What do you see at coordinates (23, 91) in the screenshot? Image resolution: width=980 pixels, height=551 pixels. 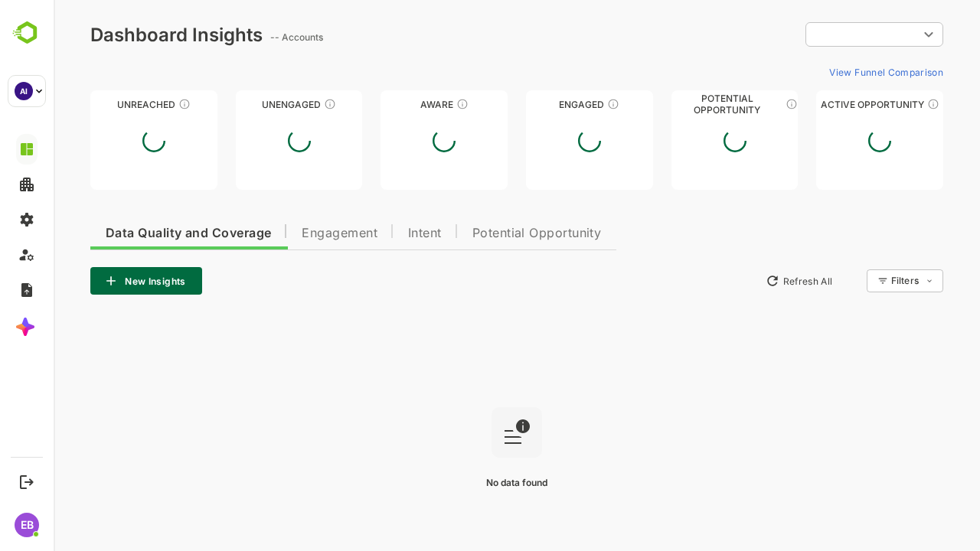 I see `div: AI` at bounding box center [23, 91].